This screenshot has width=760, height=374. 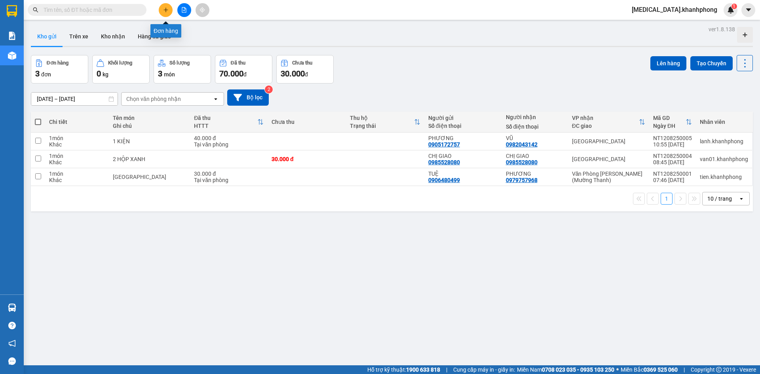 I want to click on button: caret-down, so click(x=748, y=10).